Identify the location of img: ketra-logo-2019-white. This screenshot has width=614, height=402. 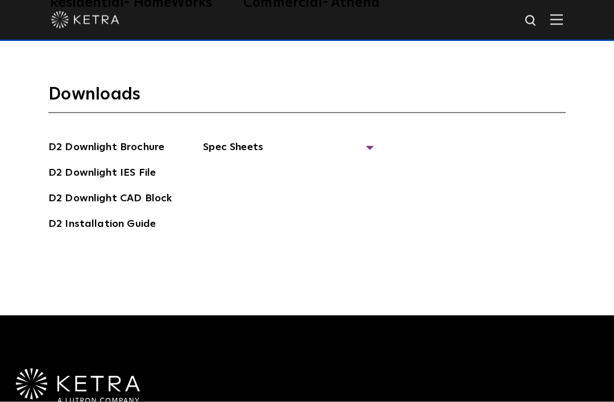
(85, 20).